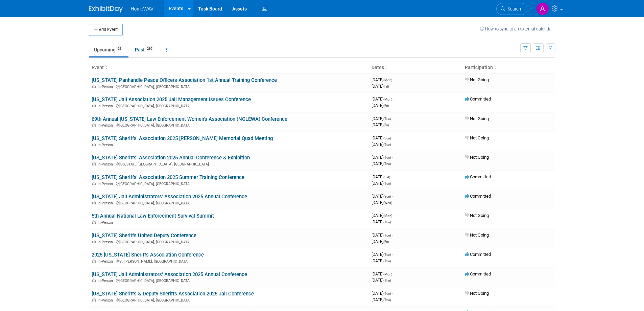 The height and width of the screenshot is (311, 644). What do you see at coordinates (512, 9) in the screenshot?
I see `a: Search` at bounding box center [512, 9].